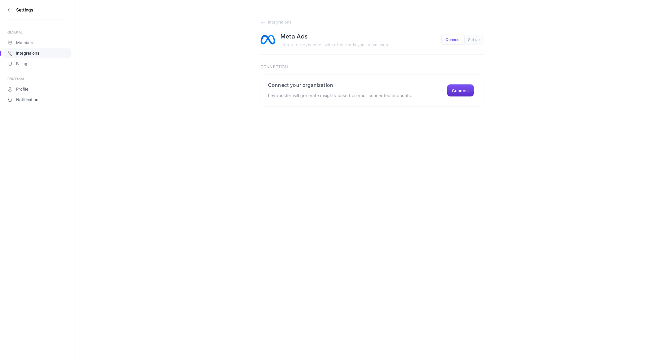 The width and height of the screenshot is (670, 362). What do you see at coordinates (37, 79) in the screenshot?
I see `div: PERSONAL` at bounding box center [37, 79].